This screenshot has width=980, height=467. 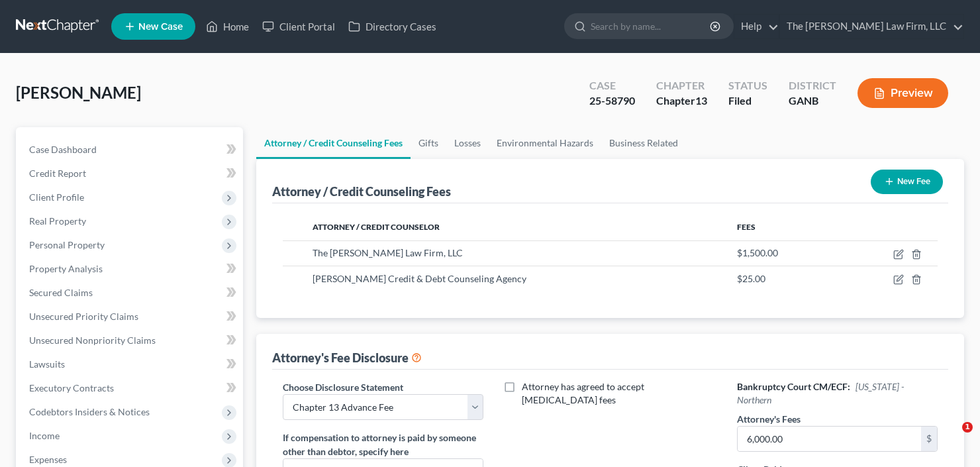 I want to click on a: Gifts, so click(x=429, y=143).